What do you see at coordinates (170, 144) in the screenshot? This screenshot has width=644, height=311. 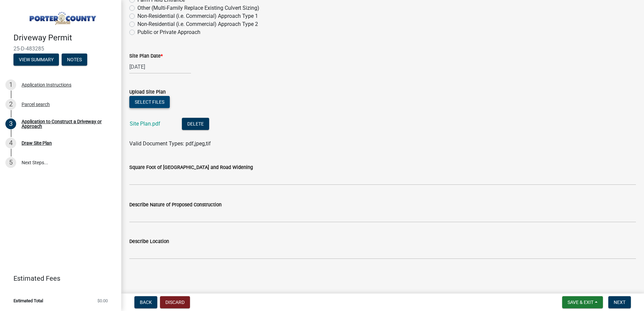 I see `span: Valid Document Types: pdf,jpeg,tif` at bounding box center [170, 144].